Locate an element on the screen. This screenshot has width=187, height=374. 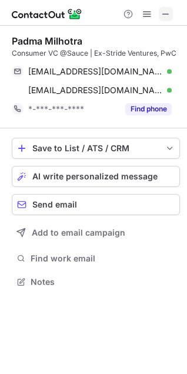
img: ContactOut v5.3.10 is located at coordinates (47, 14).